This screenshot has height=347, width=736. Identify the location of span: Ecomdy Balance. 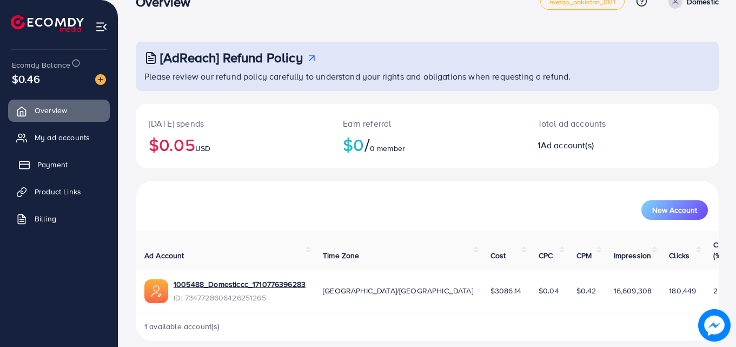
(41, 65).